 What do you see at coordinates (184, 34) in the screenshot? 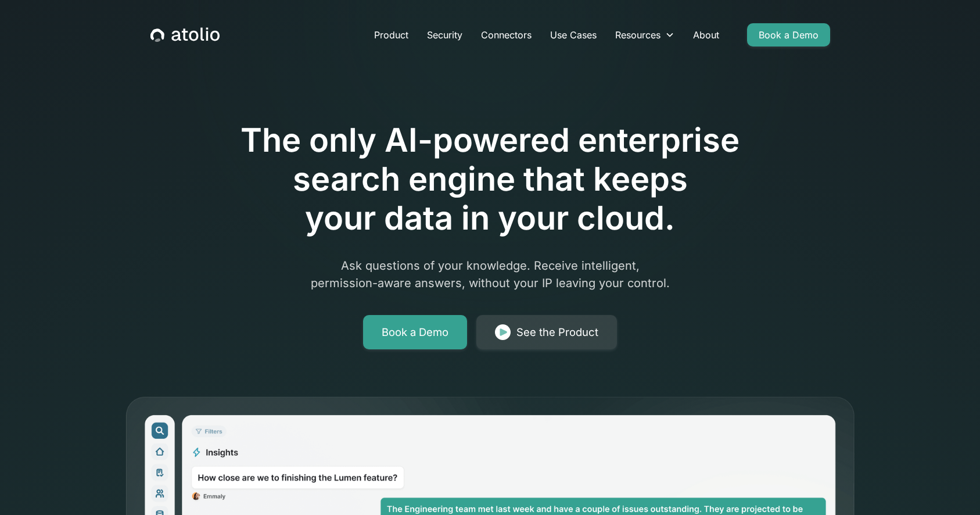
I see `a: home` at bounding box center [184, 34].